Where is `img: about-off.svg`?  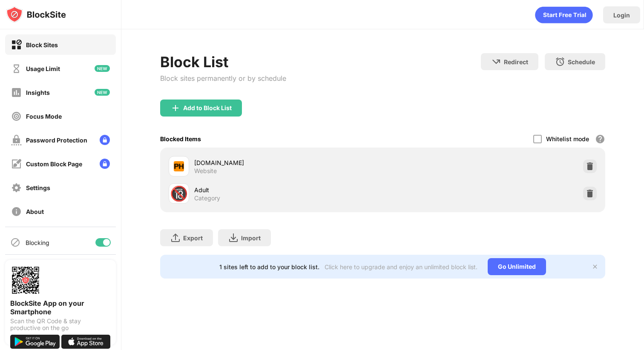
img: about-off.svg is located at coordinates (16, 211).